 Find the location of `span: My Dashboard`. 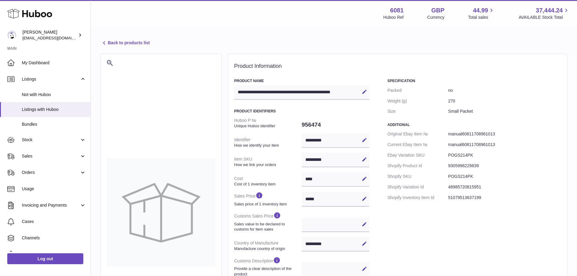

span: My Dashboard is located at coordinates (54, 63).